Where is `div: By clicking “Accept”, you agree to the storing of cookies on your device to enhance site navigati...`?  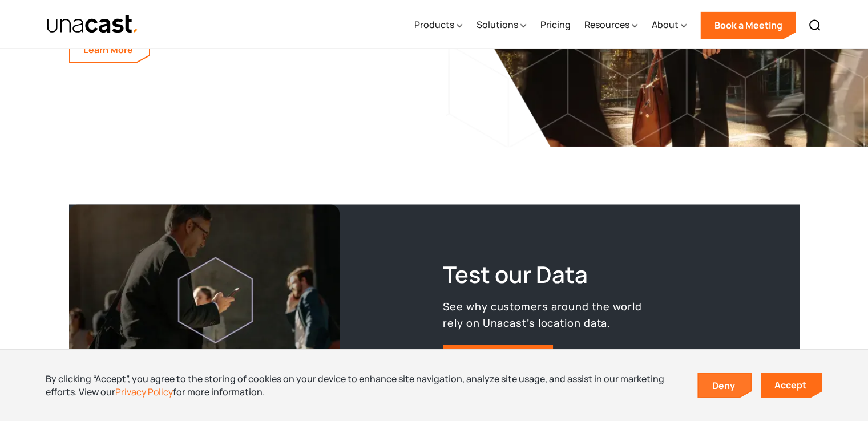
div: By clicking “Accept”, you agree to the storing of cookies on your device to enhance site navigati... is located at coordinates (363, 386).